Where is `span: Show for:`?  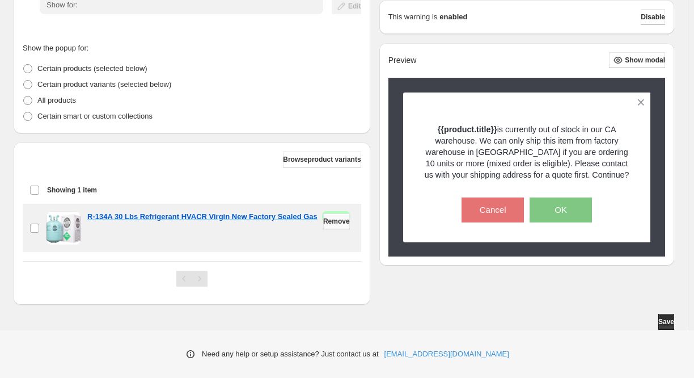
span: Show for: is located at coordinates (62, 5).